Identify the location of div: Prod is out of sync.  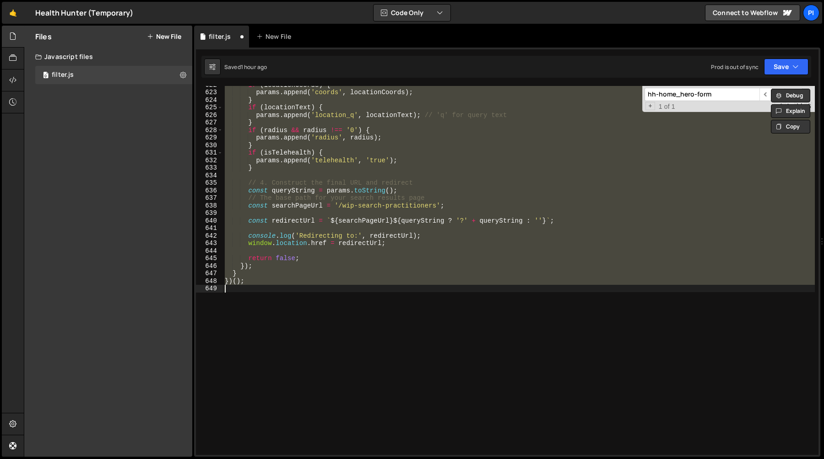
(735, 67).